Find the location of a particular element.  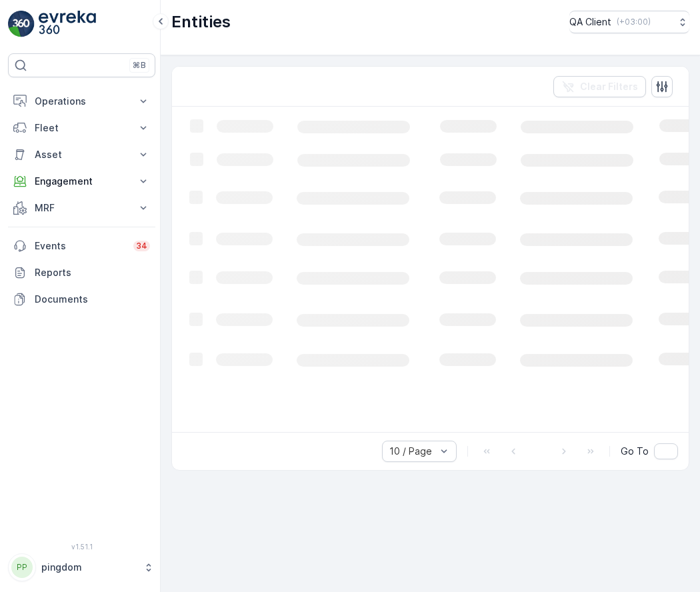

p: QA Client is located at coordinates (590, 22).